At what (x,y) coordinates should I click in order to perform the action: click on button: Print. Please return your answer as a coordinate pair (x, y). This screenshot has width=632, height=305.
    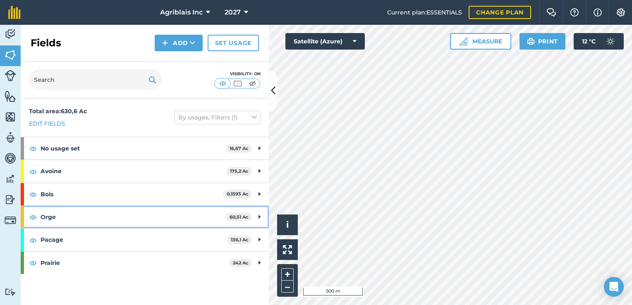
    Looking at the image, I should click on (542, 41).